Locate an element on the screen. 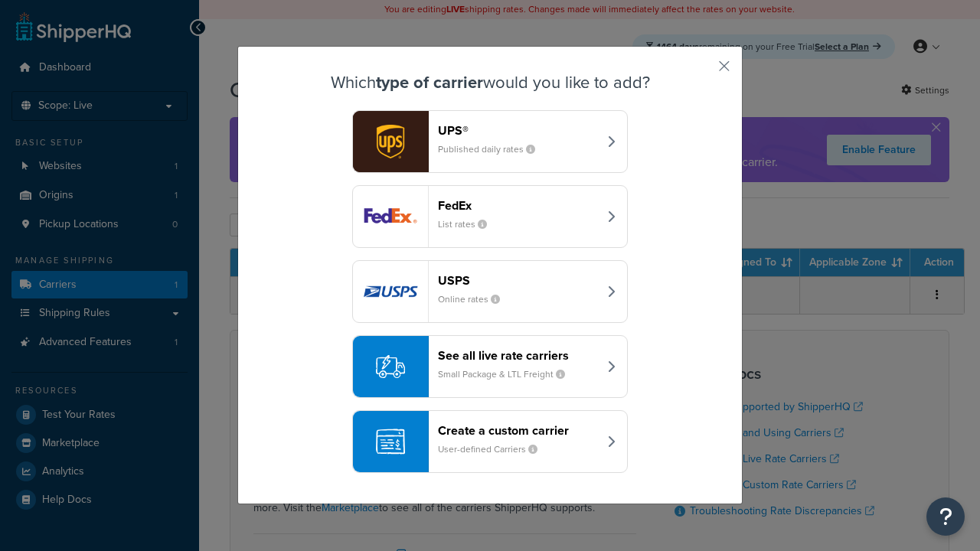 Image resolution: width=980 pixels, height=551 pixels. header: Create a custom carrier is located at coordinates (517, 430).